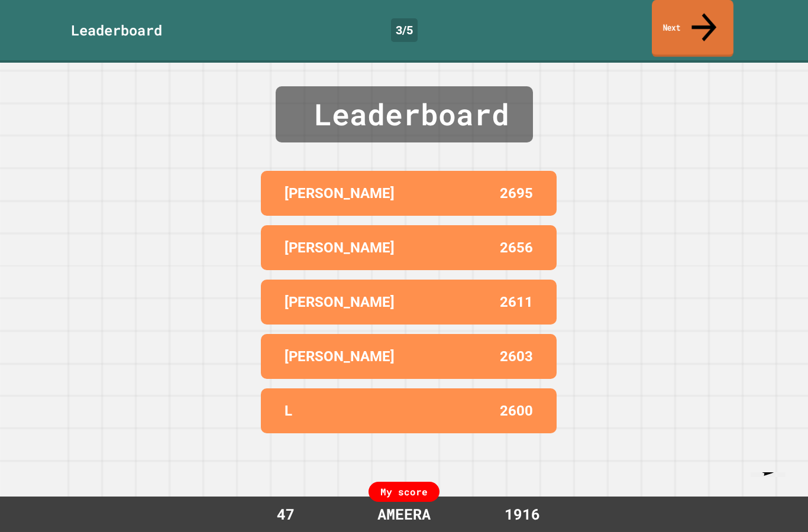 This screenshot has width=808, height=532. What do you see at coordinates (517, 193) in the screenshot?
I see `p: 2695` at bounding box center [517, 193].